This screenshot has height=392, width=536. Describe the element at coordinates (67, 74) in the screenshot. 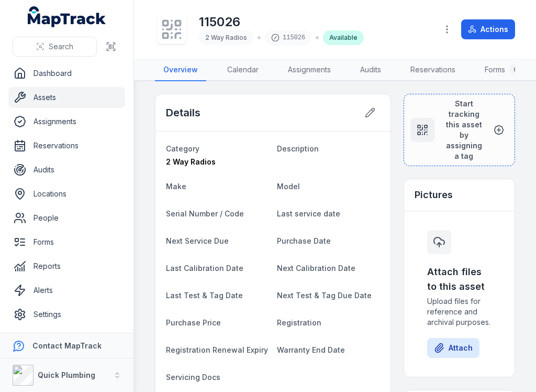

I see `a: Dashboard` at that location.